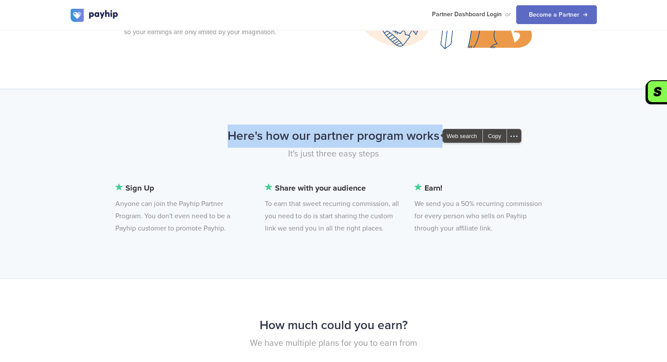 The image size is (667, 362). What do you see at coordinates (482, 188) in the screenshot?
I see `b: Earn!` at bounding box center [482, 188].